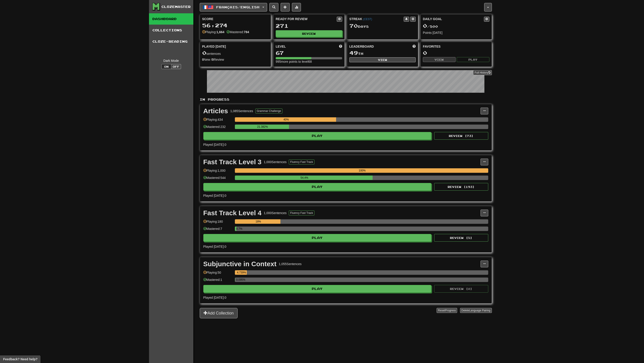 The image size is (644, 363). What do you see at coordinates (480, 310) in the screenshot?
I see `span: Language Pairing` at bounding box center [480, 310].